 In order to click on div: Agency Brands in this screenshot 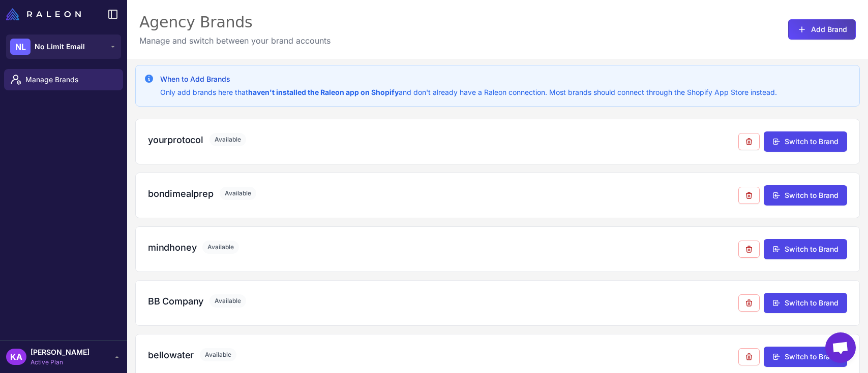, I will do `click(235, 23)`.